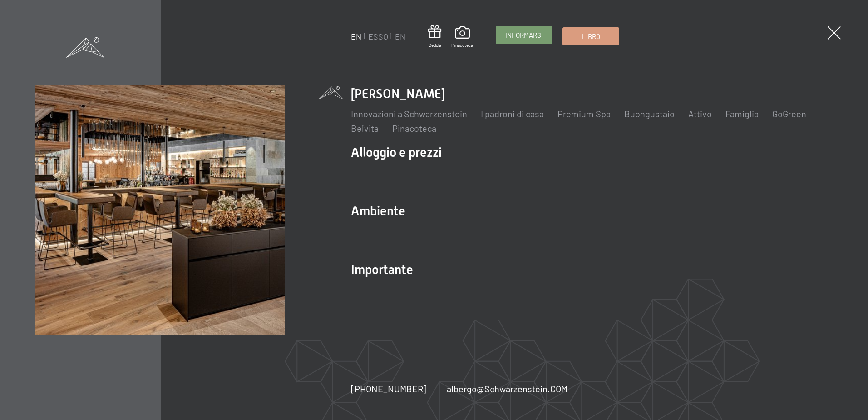 The width and height of the screenshot is (868, 420). Describe the element at coordinates (507, 388) in the screenshot. I see `a: albergo@Schwarzenstein.COM` at that location.